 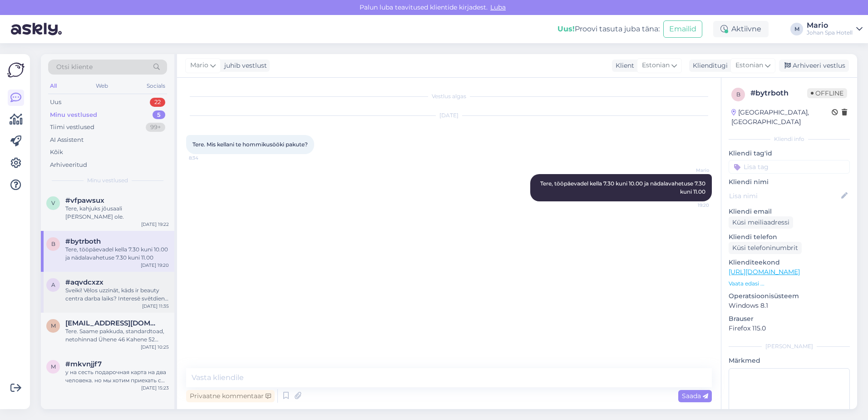 What do you see at coordinates (566, 28) in the screenshot?
I see `b: Uus!` at bounding box center [566, 28].